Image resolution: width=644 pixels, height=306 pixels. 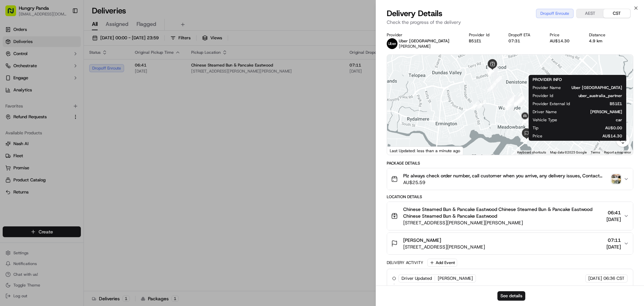 What do you see at coordinates (512, 100) in the screenshot?
I see `div: 19` at bounding box center [512, 100].